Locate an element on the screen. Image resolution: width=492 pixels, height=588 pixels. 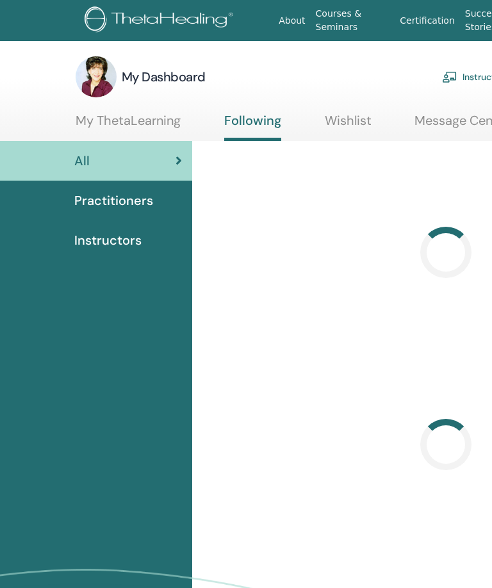
a: My ThetaLearning is located at coordinates (128, 125).